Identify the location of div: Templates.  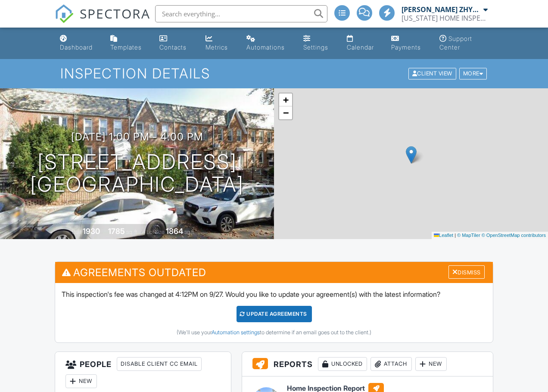
(126, 47).